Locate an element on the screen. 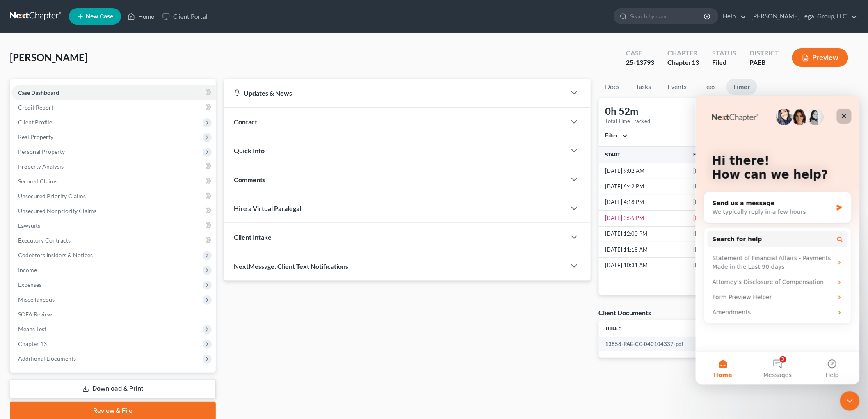 The height and width of the screenshot is (419, 868). span: Expenses is located at coordinates (30, 284).